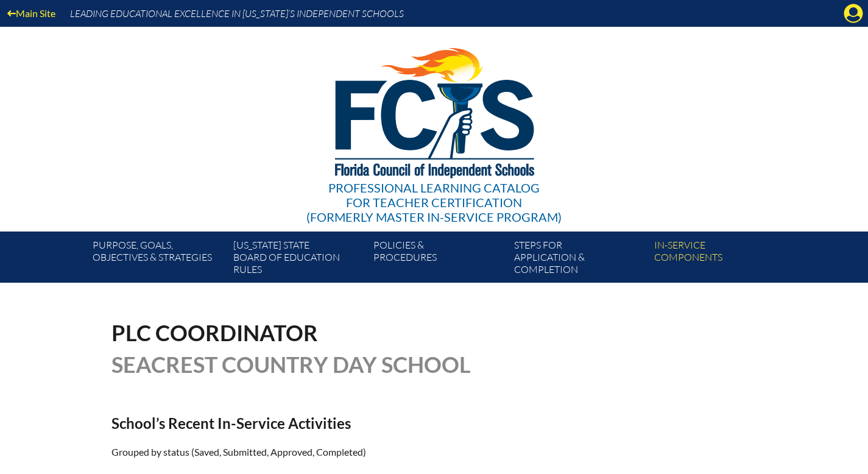  Describe the element at coordinates (326, 452) in the screenshot. I see `p: Grouped by status (Saved, Submitted, Approved, Completed)` at that location.